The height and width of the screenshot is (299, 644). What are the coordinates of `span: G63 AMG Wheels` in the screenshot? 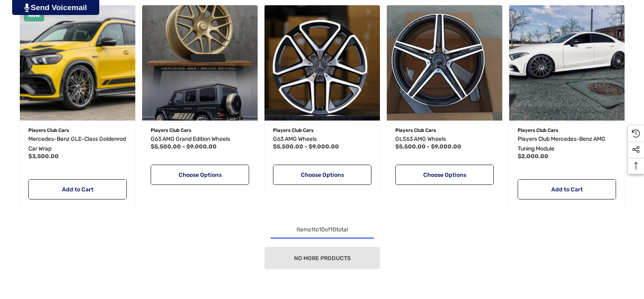 It's located at (295, 139).